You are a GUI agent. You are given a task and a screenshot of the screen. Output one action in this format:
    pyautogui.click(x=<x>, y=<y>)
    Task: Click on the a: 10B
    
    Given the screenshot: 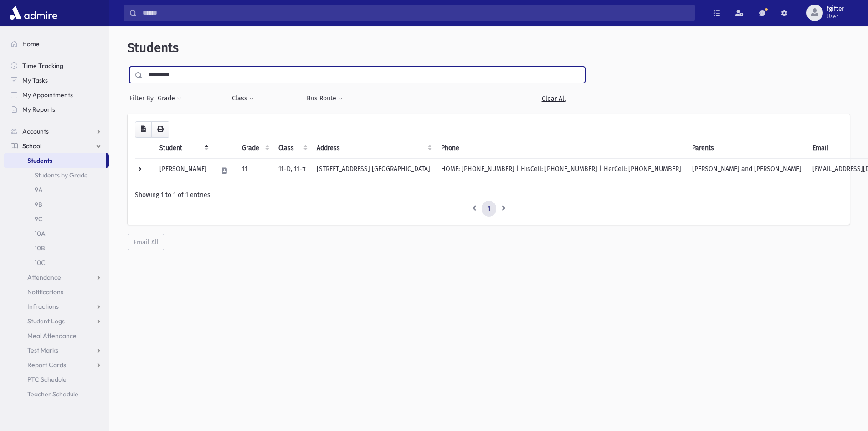 What is the action you would take?
    pyautogui.click(x=56, y=248)
    